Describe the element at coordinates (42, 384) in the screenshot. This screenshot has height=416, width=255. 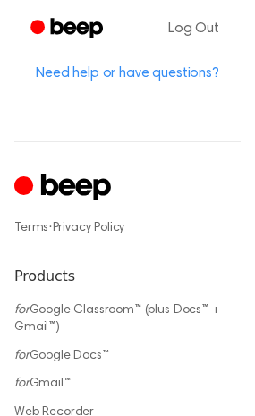
I see `a: forGmail™` at that location.